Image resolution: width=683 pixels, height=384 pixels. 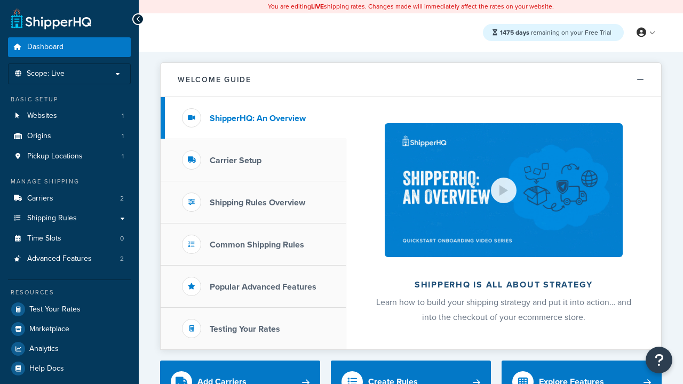 I want to click on a: Time Slots0, so click(x=69, y=238).